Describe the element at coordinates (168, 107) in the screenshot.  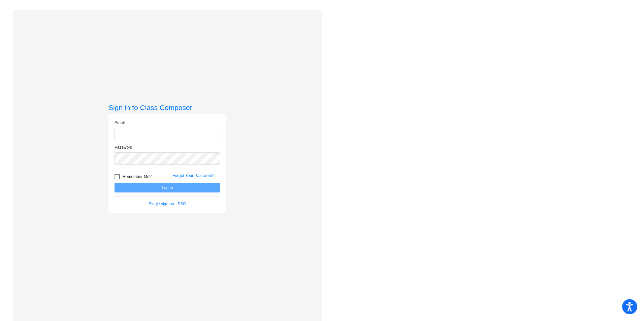
I see `h3: Sign in to Class Composer` at that location.